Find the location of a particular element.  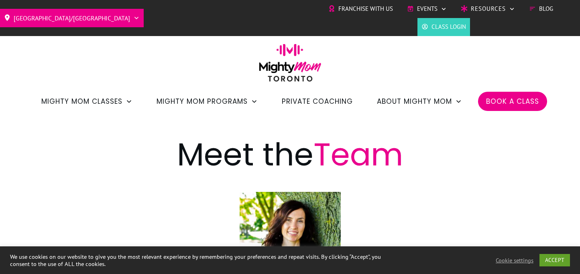

div: We use cookies on our website to give you the most relevant experience by remembering your prefer... is located at coordinates (206, 261).